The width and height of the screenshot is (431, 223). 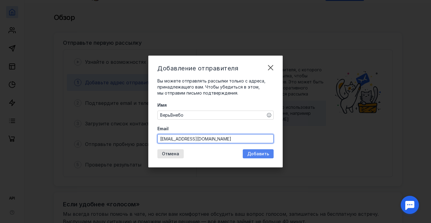 What do you see at coordinates (211, 87) in the screenshot?
I see `span: Вы можете отправлять рассылки только с адреса, принадлежащего вам. Чтобы убедиться в этом, мы отп...` at bounding box center [211, 87].